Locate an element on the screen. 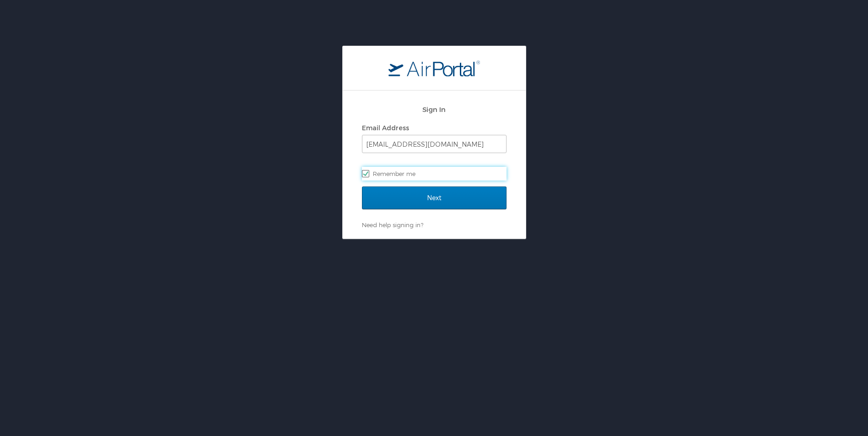 This screenshot has width=868, height=436. label: Email Address is located at coordinates (385, 127).